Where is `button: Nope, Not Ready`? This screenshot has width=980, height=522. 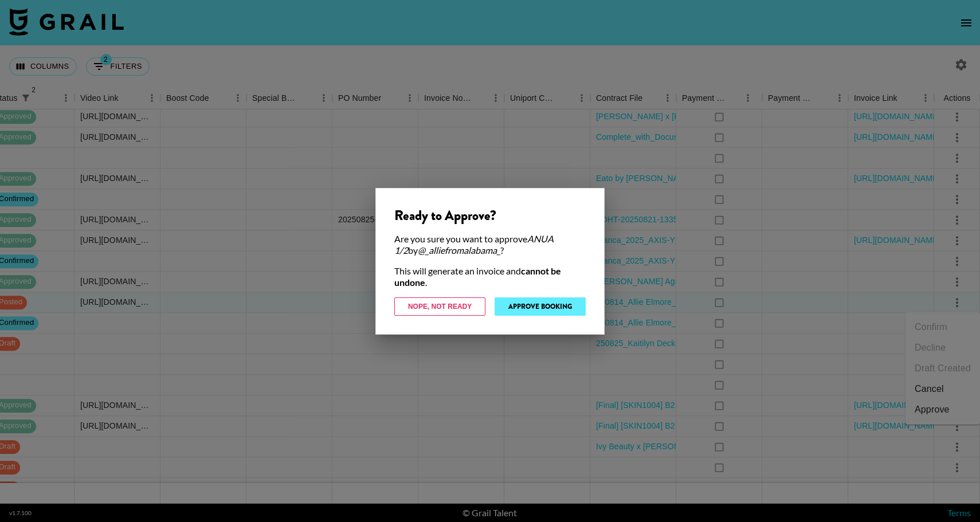
button: Nope, Not Ready is located at coordinates (440, 306).